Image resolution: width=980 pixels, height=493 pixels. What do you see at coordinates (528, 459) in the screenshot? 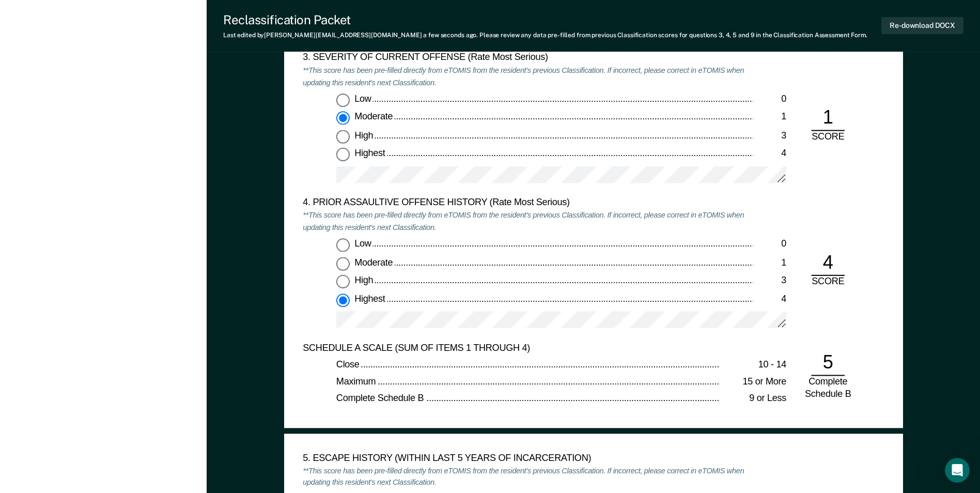
I see `div: 5. ESCAPE HISTORY (WITHIN LAST 5 YEARS OF INCARCERATION)` at bounding box center [528, 459].